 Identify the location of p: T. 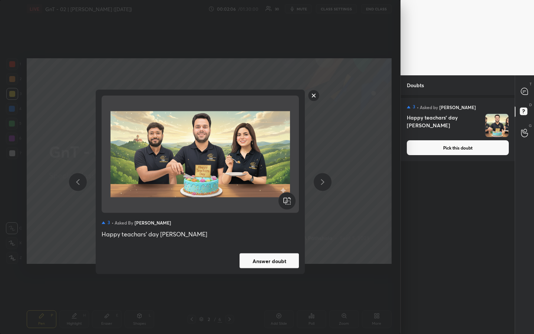
(531, 84).